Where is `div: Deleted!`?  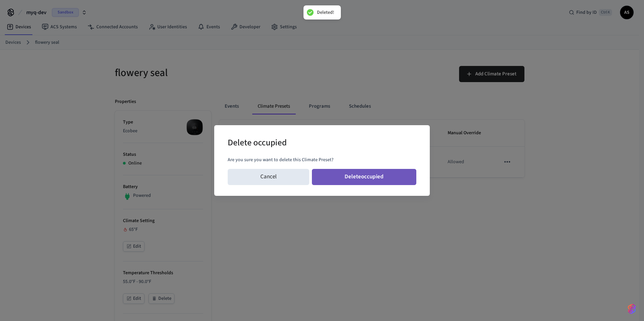 div: Deleted! is located at coordinates (326, 13).